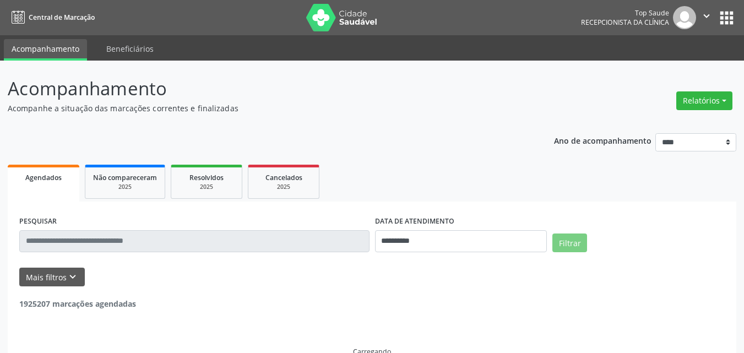 The width and height of the screenshot is (744, 353). What do you see at coordinates (726, 18) in the screenshot?
I see `button: apps` at bounding box center [726, 18].